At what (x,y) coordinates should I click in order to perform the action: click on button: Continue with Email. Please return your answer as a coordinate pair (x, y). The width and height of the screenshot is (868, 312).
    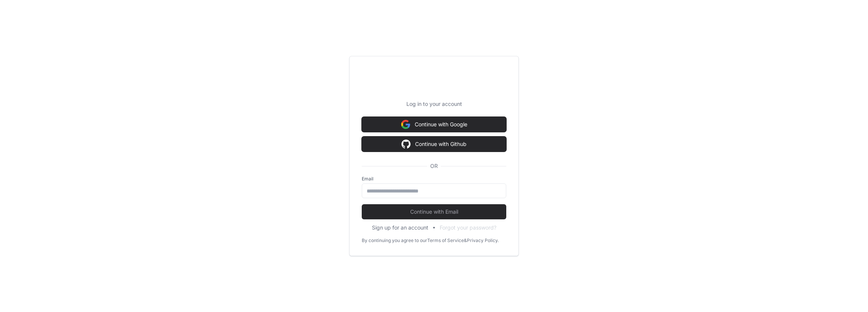
    Looking at the image, I should click on (434, 212).